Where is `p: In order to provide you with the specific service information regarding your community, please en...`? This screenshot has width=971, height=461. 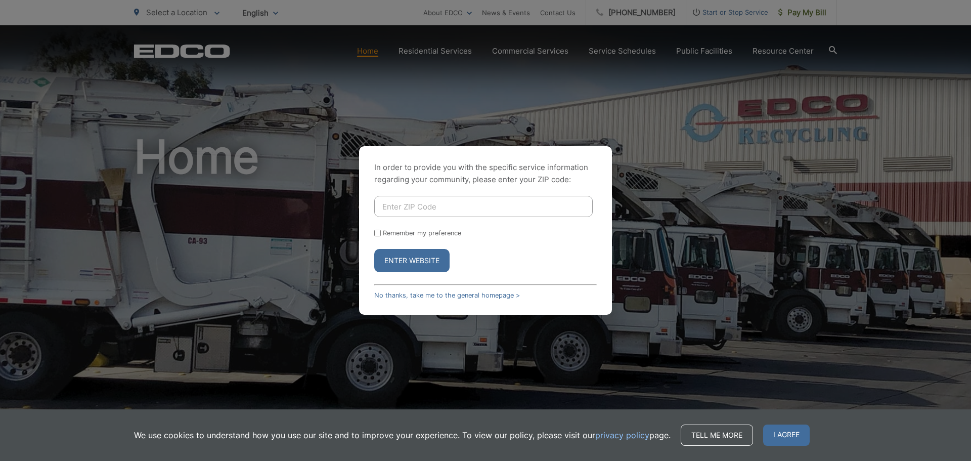
p: In order to provide you with the specific service information regarding your community, please en... is located at coordinates (486, 173).